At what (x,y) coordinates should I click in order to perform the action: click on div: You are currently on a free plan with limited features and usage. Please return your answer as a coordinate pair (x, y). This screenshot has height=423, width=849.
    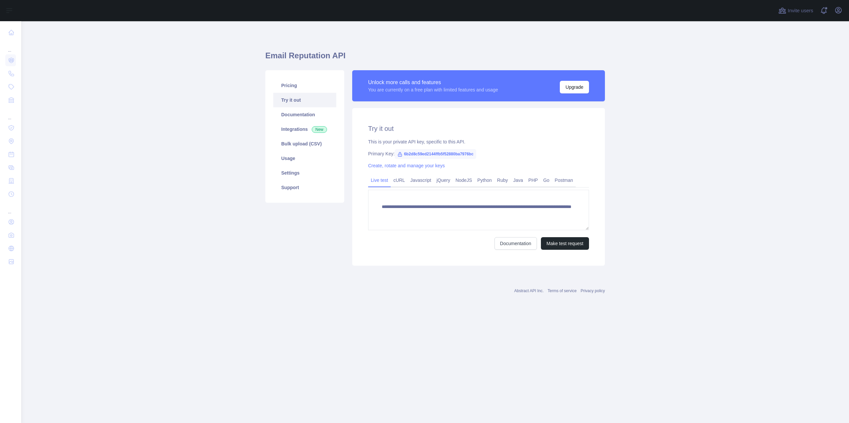
    Looking at the image, I should click on (433, 90).